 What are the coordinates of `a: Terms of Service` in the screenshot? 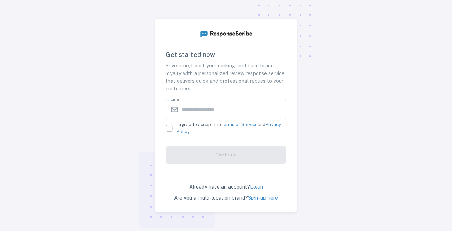 It's located at (239, 124).